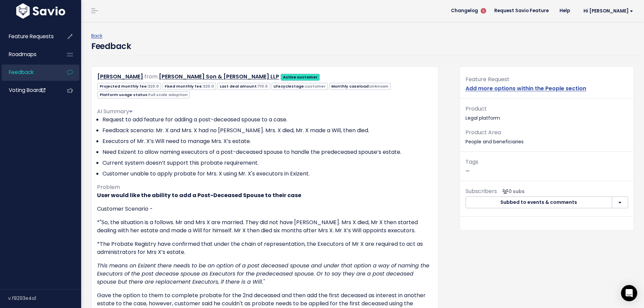 Image resolution: width=644 pixels, height=308 pixels. I want to click on span: Changelog, so click(464, 11).